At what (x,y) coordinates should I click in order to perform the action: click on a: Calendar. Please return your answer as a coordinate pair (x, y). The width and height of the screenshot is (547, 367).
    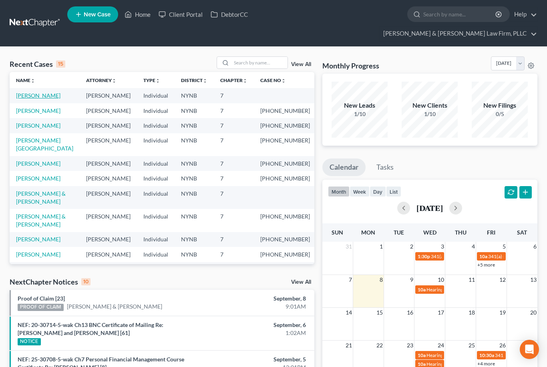
    Looking at the image, I should click on (344, 167).